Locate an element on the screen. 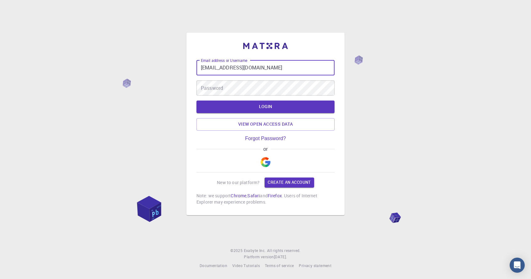 The width and height of the screenshot is (531, 279). a: Privacy statement is located at coordinates (315, 266).